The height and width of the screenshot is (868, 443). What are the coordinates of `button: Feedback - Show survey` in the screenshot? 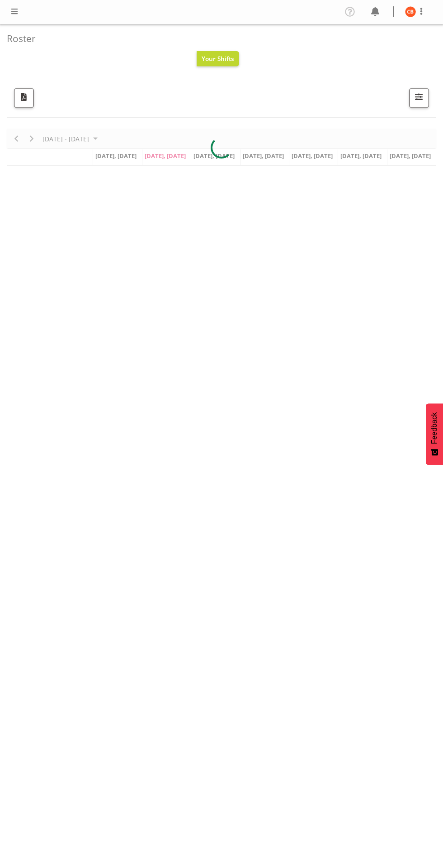 It's located at (434, 434).